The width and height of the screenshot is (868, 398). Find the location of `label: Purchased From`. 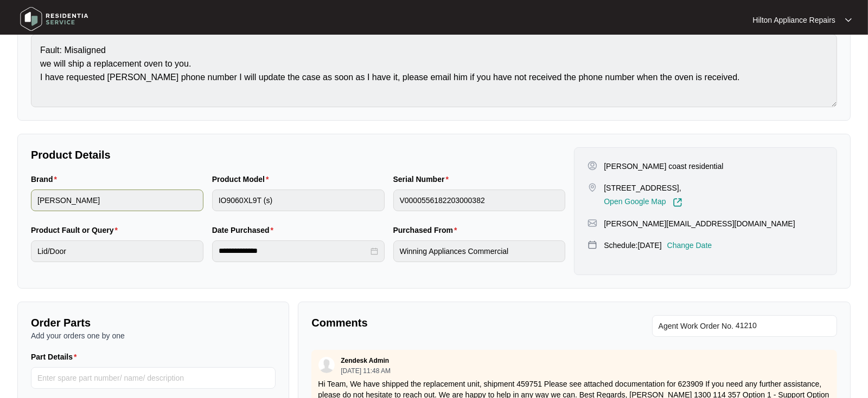

label: Purchased From is located at coordinates (427, 231).